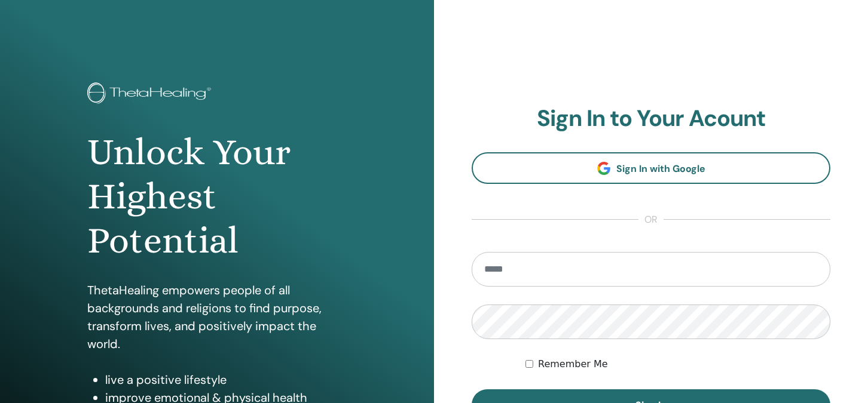 This screenshot has height=403, width=868. I want to click on a: Sign In with Google, so click(651, 168).